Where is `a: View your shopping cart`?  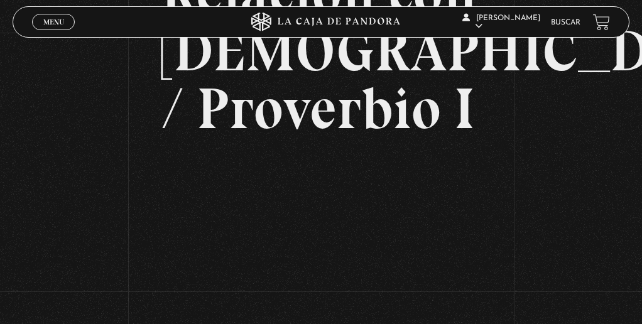
a: View your shopping cart is located at coordinates (602, 22).